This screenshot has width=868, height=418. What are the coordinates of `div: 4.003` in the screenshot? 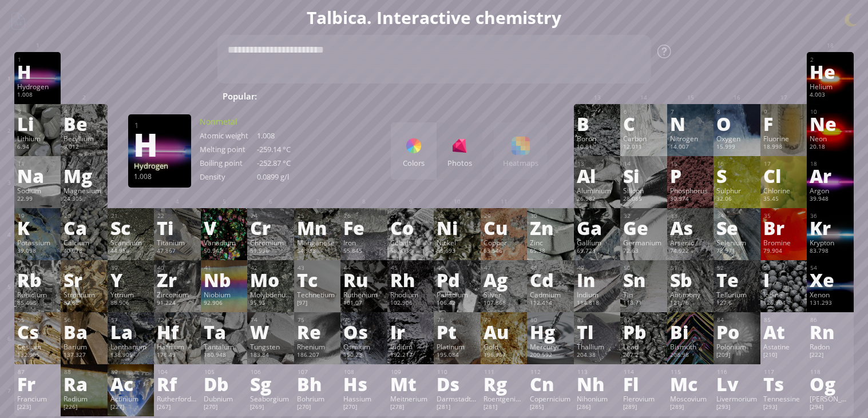 It's located at (830, 95).